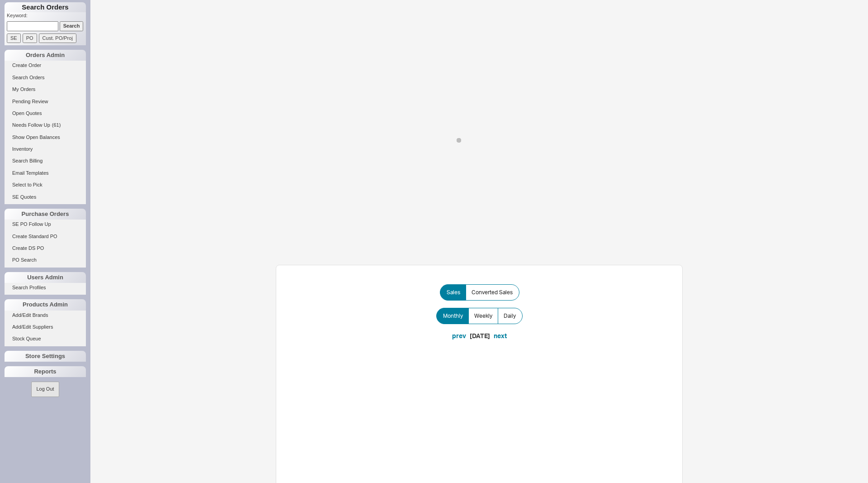 This screenshot has width=868, height=483. I want to click on a: Show Open Balances, so click(45, 137).